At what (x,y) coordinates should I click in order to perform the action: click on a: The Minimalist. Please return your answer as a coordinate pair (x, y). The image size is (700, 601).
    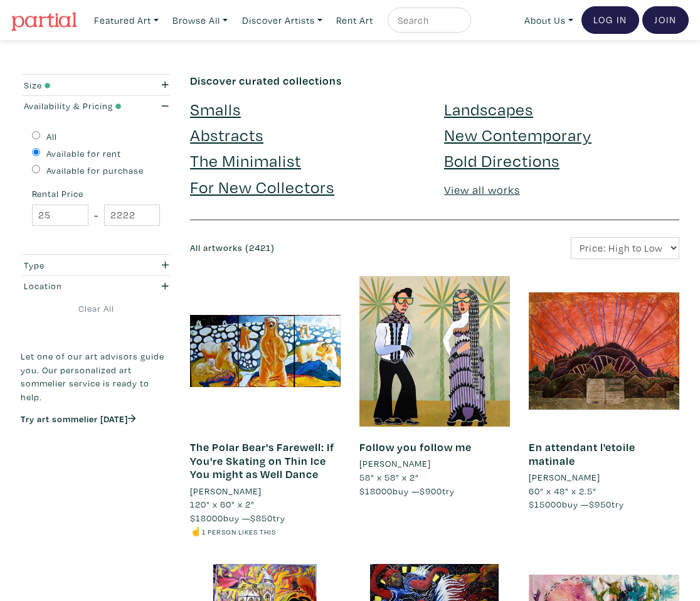
    Looking at the image, I should click on (246, 160).